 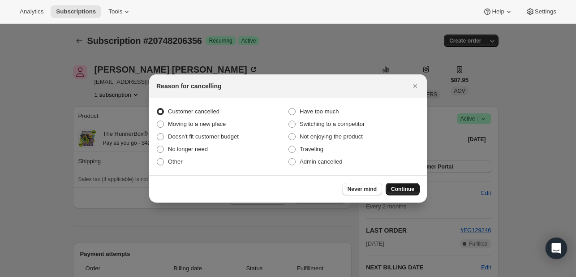 I want to click on span: Doesn't fit customer budget, so click(x=203, y=136).